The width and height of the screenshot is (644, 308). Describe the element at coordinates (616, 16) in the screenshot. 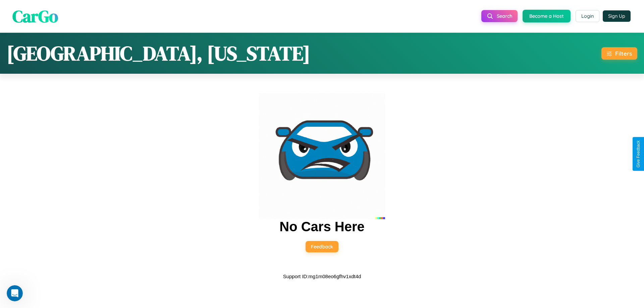

I see `button: Sign Up` at that location.